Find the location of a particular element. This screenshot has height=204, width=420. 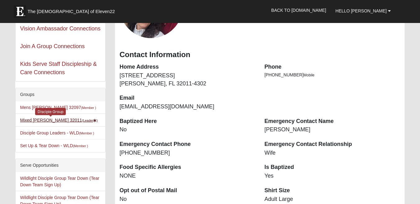

dt: Opt out of Postal Mail is located at coordinates (187, 191).